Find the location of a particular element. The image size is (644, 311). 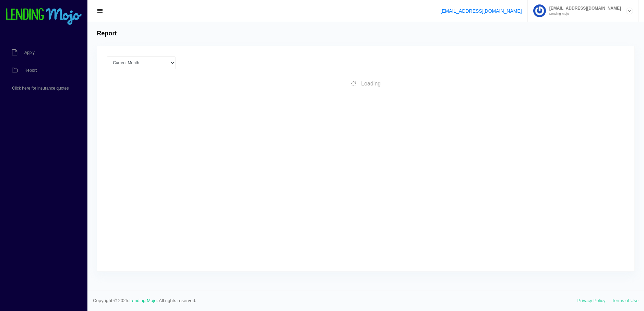

span: Report is located at coordinates (30, 71).